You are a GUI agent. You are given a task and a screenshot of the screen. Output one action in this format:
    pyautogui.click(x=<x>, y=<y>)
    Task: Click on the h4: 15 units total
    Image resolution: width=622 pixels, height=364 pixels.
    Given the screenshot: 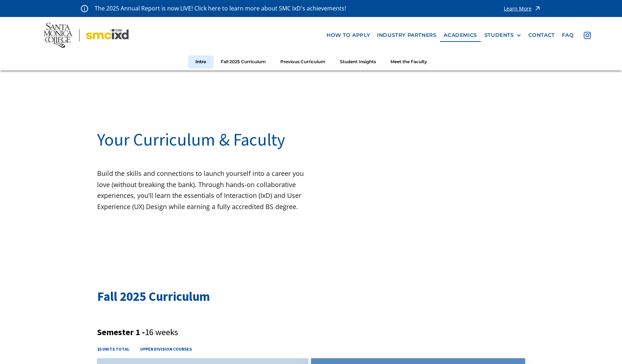 What is the action you would take?
    pyautogui.click(x=113, y=349)
    